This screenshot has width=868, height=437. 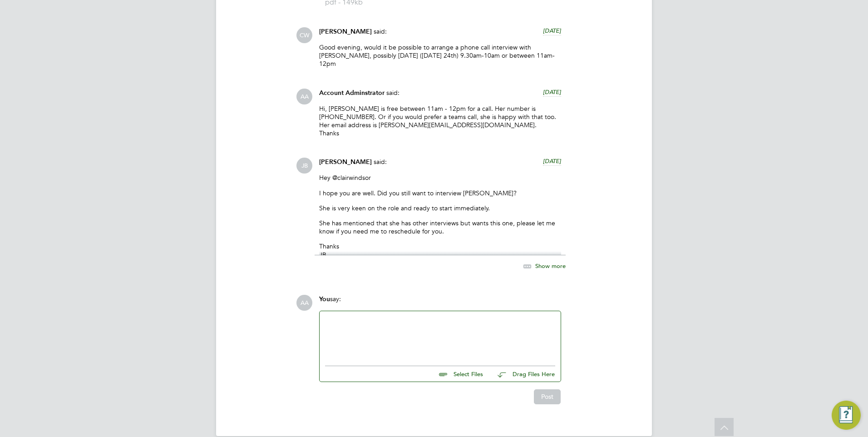 I want to click on span: Show more, so click(x=550, y=265).